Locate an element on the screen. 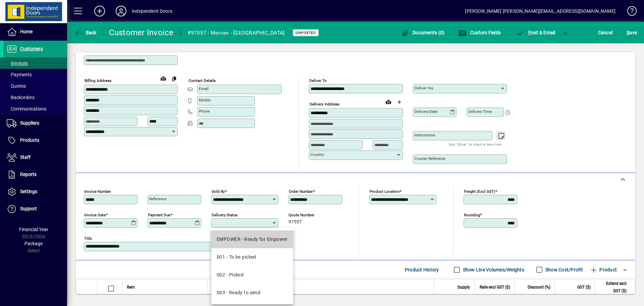 The image size is (644, 306). a: Backorders is located at coordinates (35, 97).